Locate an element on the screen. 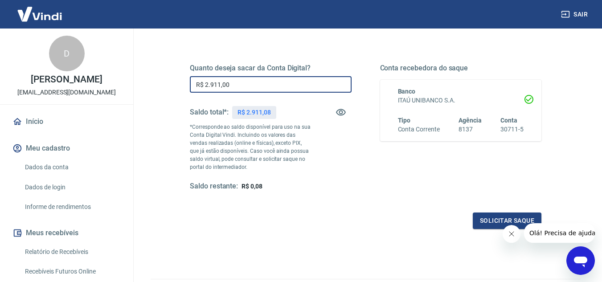 Image resolution: width=602 pixels, height=282 pixels. span: Conta is located at coordinates (509, 120).